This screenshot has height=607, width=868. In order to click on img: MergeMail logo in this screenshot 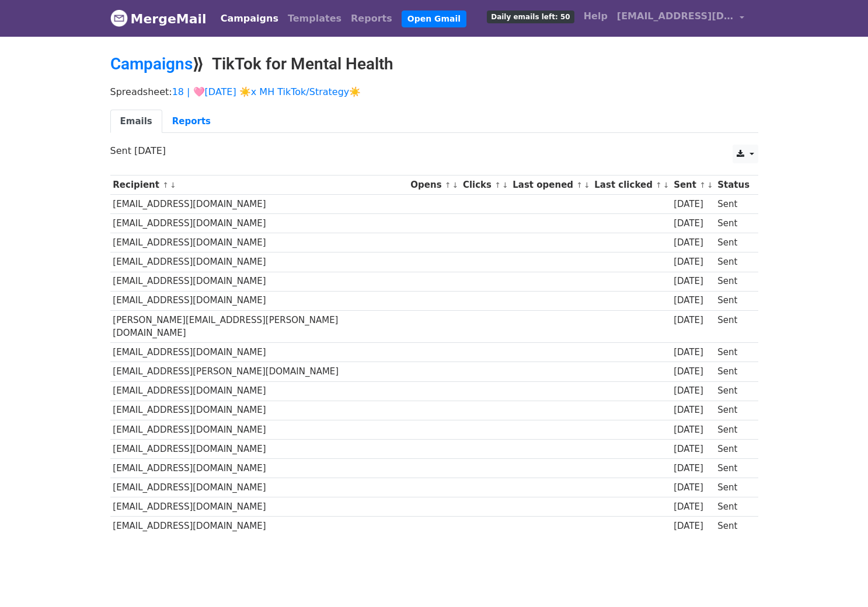, I will do `click(119, 18)`.